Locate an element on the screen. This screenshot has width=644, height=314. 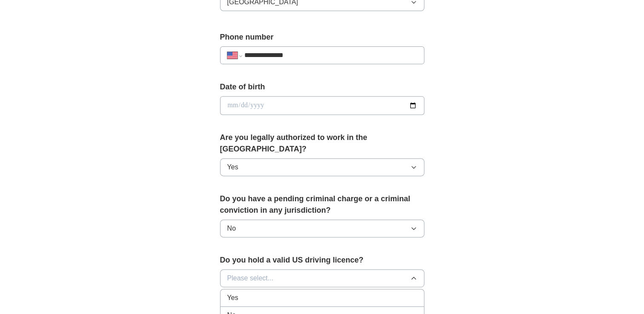
label: Do you hold a valid US driving licence? is located at coordinates (322, 260).